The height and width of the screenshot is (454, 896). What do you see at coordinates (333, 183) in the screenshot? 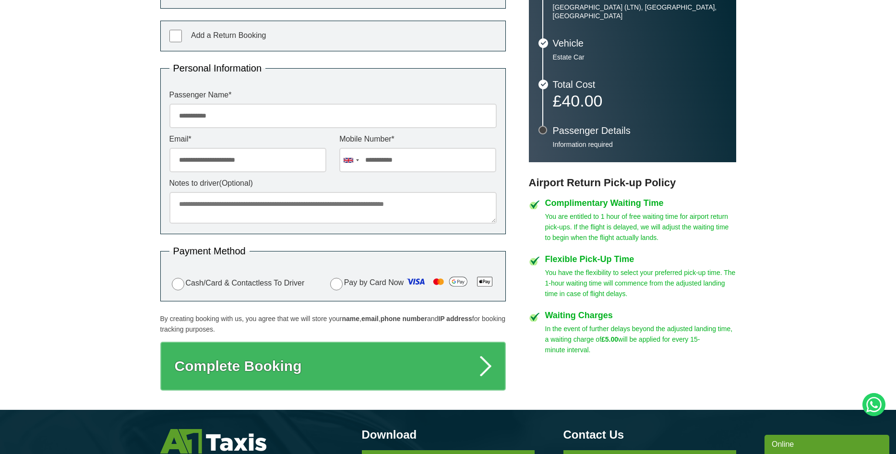
I see `label: Notes to driver` at bounding box center [333, 183].